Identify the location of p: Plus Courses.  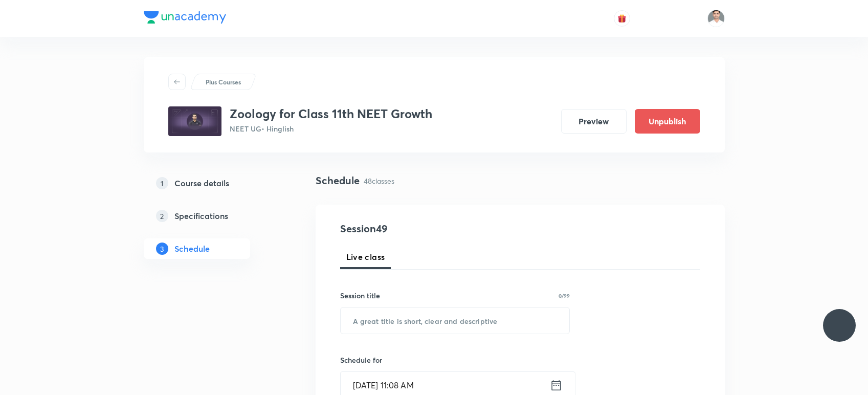
(223, 82).